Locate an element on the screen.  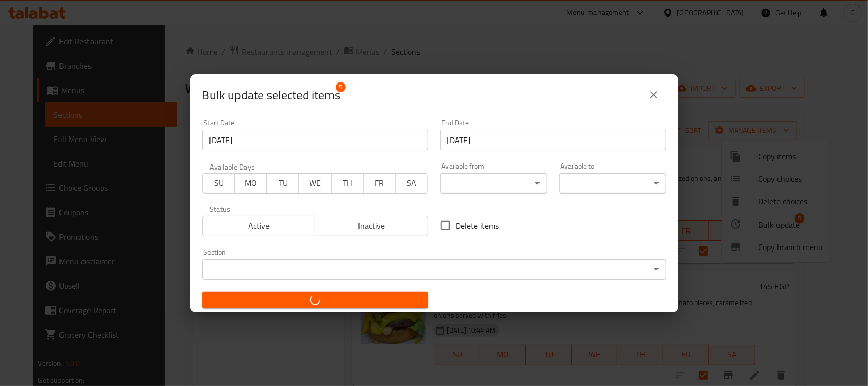
span: MO is located at coordinates (251, 183).